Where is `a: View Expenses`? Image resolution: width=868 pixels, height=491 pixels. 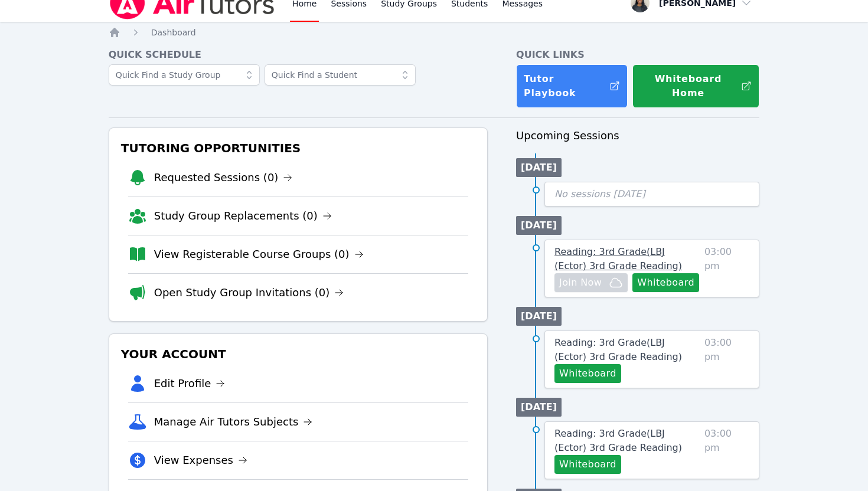
a: View Expenses is located at coordinates (201, 461).